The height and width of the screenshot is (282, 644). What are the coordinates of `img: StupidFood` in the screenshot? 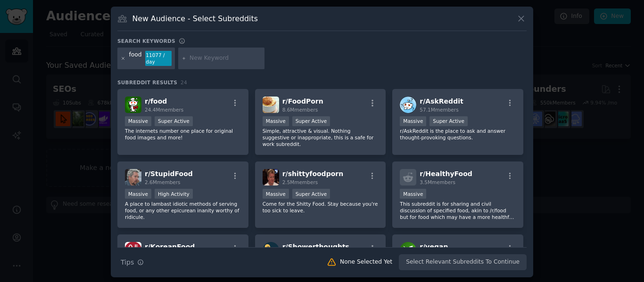 It's located at (133, 177).